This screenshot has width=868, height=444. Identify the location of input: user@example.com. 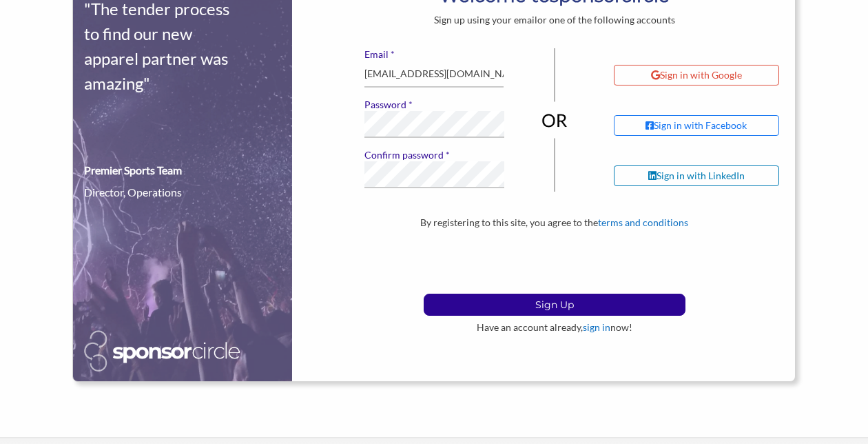
(434, 74).